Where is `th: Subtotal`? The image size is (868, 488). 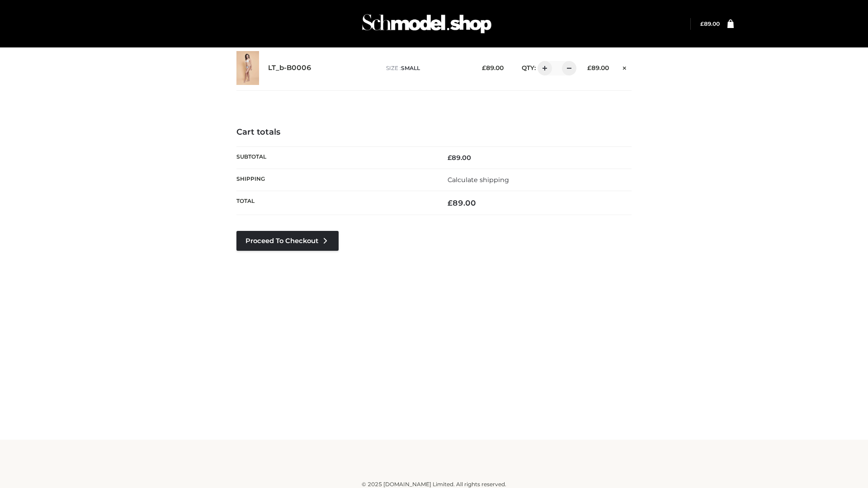 th: Subtotal is located at coordinates (335, 158).